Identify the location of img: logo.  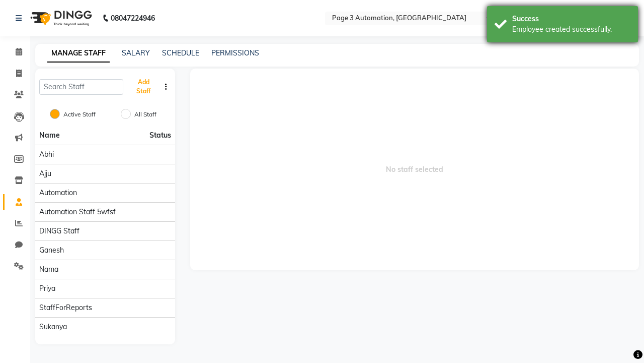
(60, 18).